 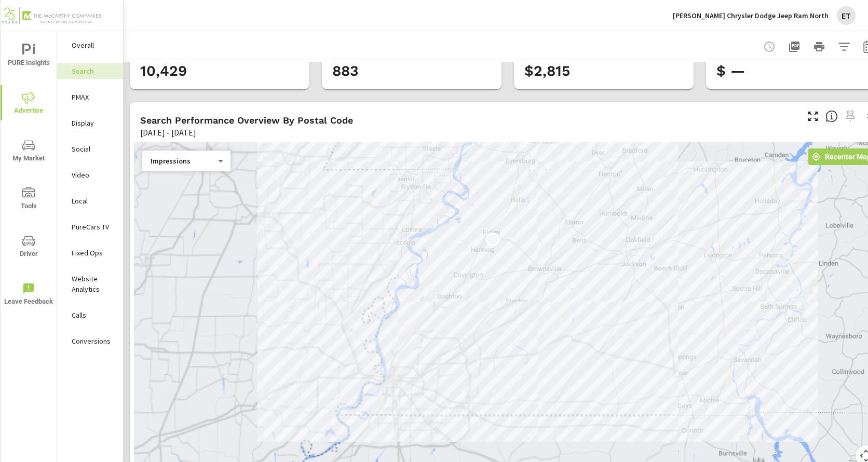 I want to click on p: Overall, so click(x=93, y=45).